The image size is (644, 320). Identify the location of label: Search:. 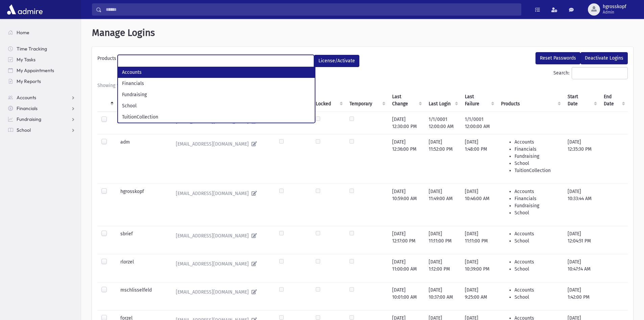
(591, 73).